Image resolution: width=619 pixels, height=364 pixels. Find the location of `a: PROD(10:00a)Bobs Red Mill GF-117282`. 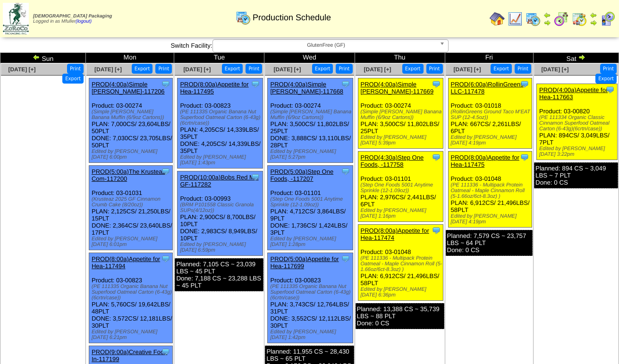

a: PROD(10:00a)Bobs Red Mill GF-117282 is located at coordinates (219, 181).